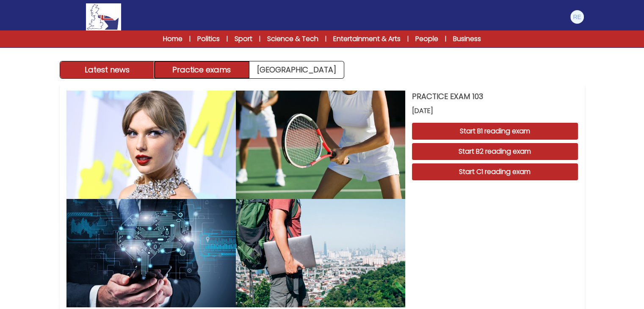 This screenshot has width=644, height=309. Describe the element at coordinates (107, 70) in the screenshot. I see `button: Latest news` at that location.